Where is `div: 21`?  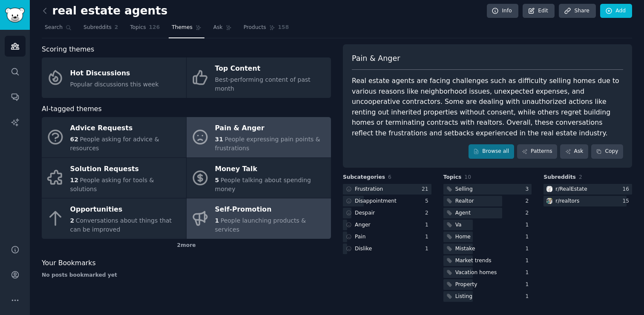 div: 21 is located at coordinates (426, 189).